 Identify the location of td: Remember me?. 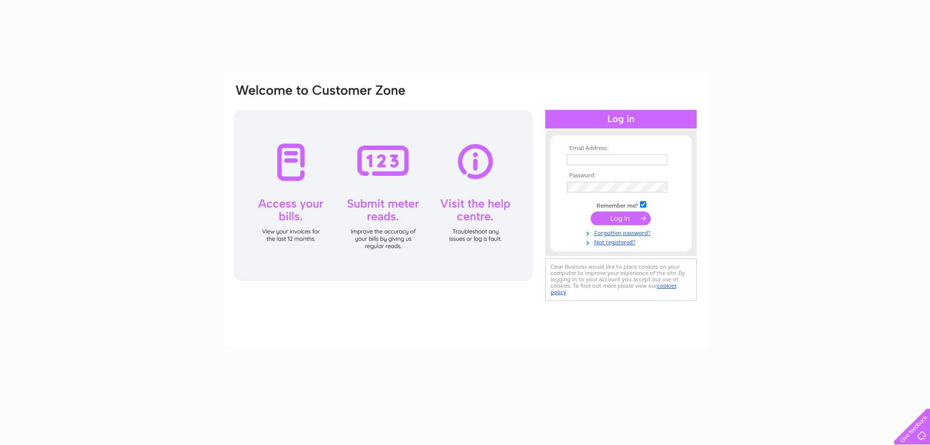
(621, 205).